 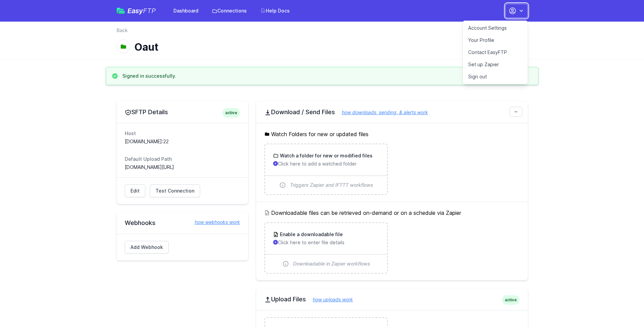 I want to click on a: Sign out, so click(x=495, y=77).